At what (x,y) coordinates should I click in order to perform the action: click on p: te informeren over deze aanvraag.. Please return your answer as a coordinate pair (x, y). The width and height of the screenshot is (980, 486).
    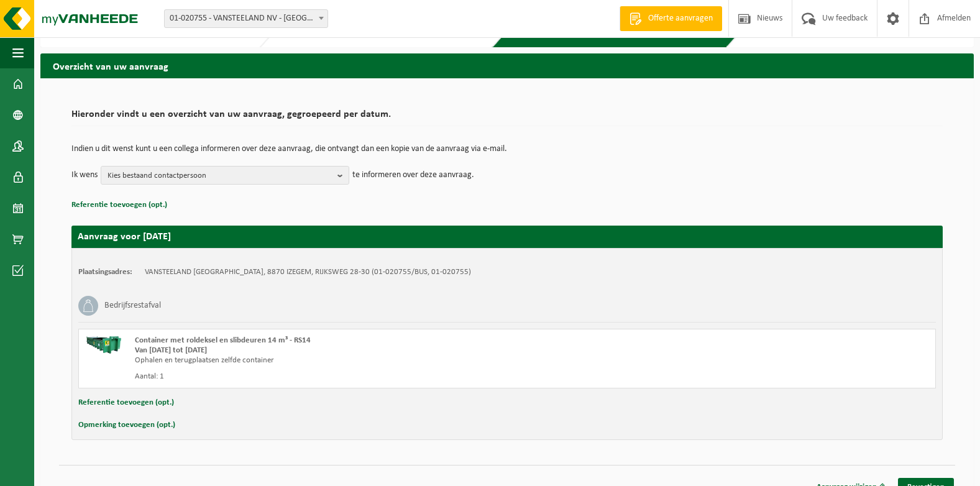
    Looking at the image, I should click on (413, 176).